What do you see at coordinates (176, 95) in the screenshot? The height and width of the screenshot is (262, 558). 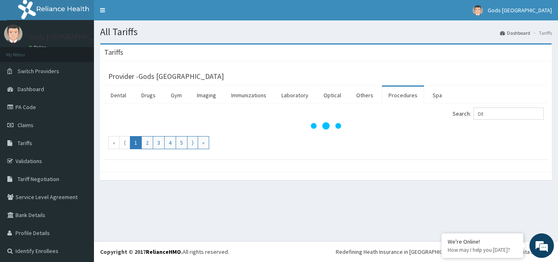 I see `a: Gym` at bounding box center [176, 95].